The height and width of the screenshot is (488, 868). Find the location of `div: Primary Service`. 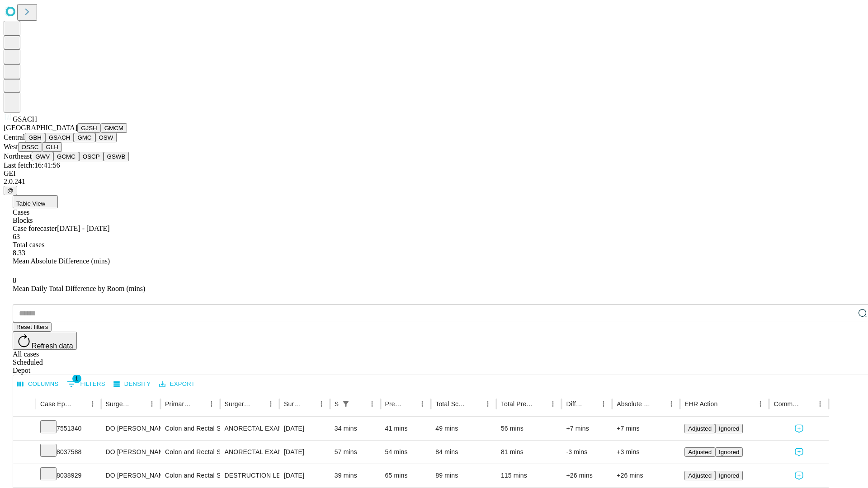

div: Primary Service is located at coordinates (178, 404).